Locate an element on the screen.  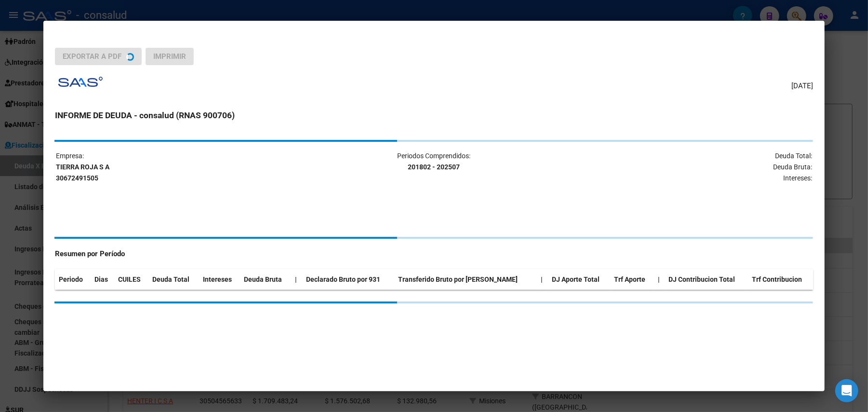
th: Trf Contribucion is located at coordinates (781, 279).